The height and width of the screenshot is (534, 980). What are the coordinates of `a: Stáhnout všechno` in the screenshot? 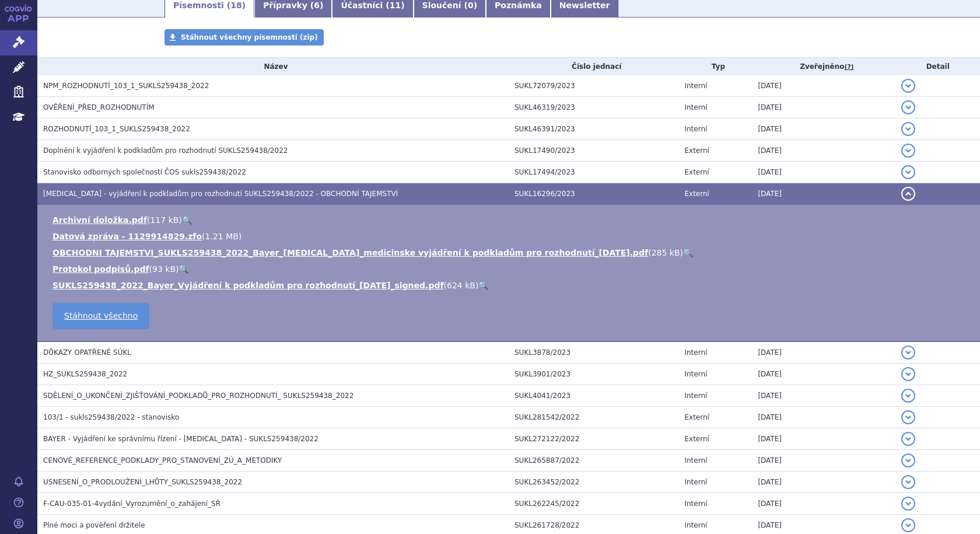 It's located at (101, 316).